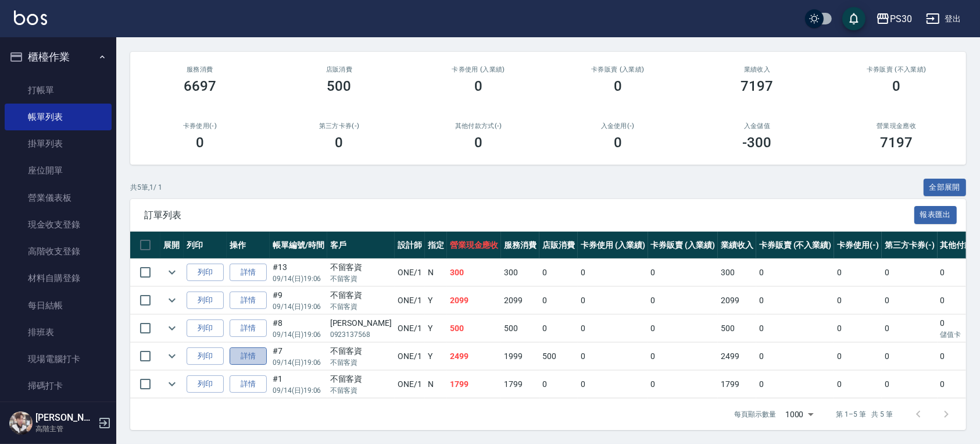 The width and height of the screenshot is (980, 444). Describe the element at coordinates (529, 215) in the screenshot. I see `span: 訂單列表` at that location.